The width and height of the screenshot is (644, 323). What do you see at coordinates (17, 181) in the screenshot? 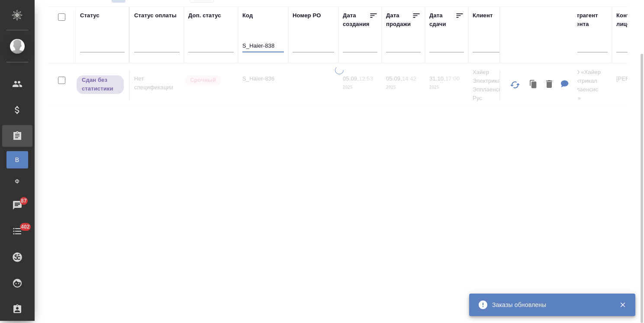
I see `a: Ф` at bounding box center [17, 181].